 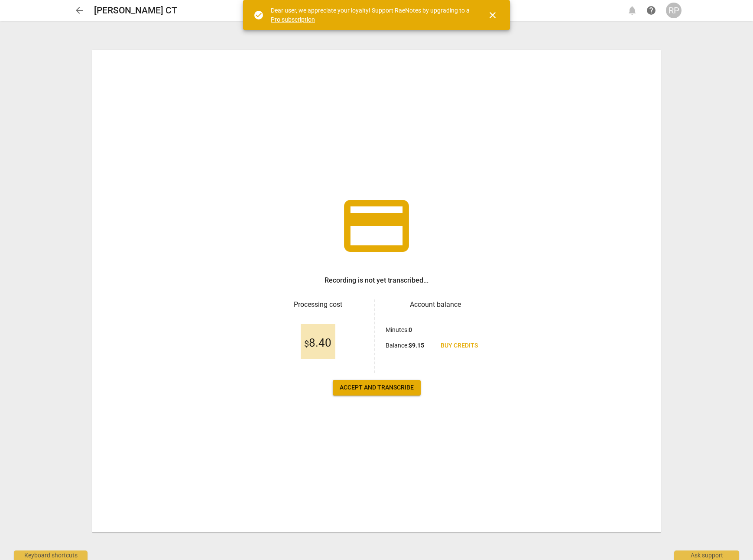 What do you see at coordinates (459, 346) in the screenshot?
I see `span: Buy credits` at bounding box center [459, 346].